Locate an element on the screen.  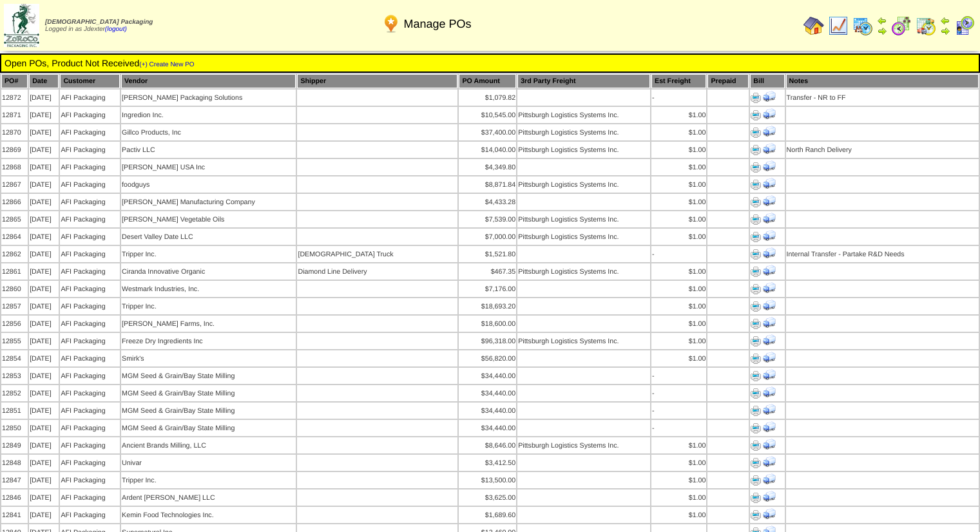
td: Diamond Line Delivery is located at coordinates (377, 271).